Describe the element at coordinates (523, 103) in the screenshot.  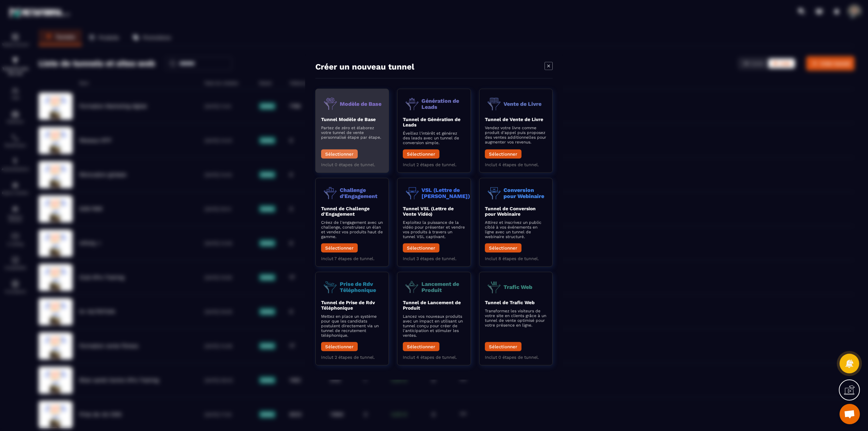
I see `p: Vente de Livre` at that location.